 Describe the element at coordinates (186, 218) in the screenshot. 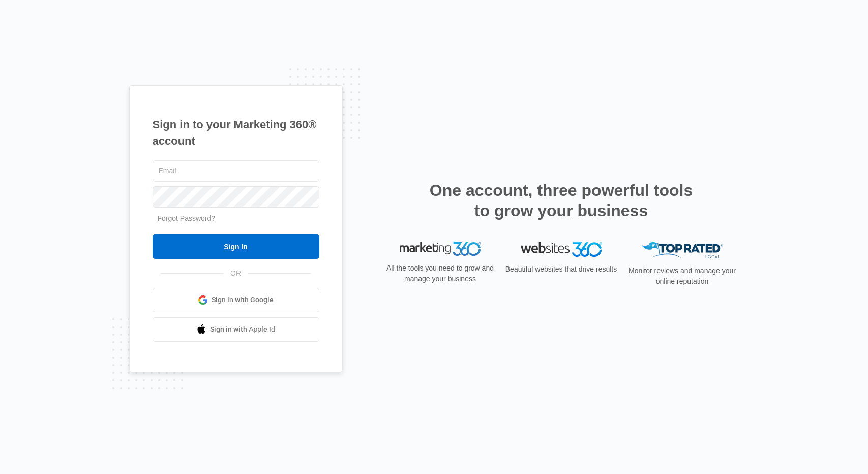

I see `a: Forgot Password?` at that location.